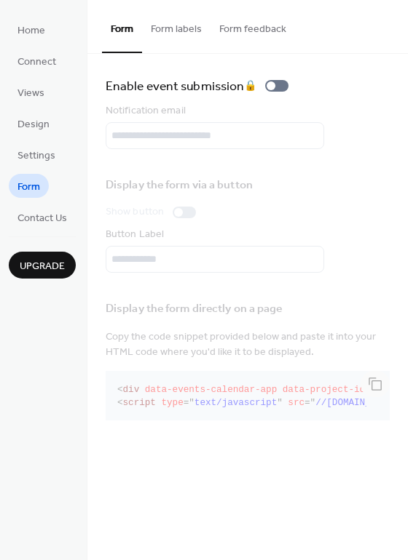 The width and height of the screenshot is (408, 560). What do you see at coordinates (42, 218) in the screenshot?
I see `span: Contact Us` at bounding box center [42, 218].